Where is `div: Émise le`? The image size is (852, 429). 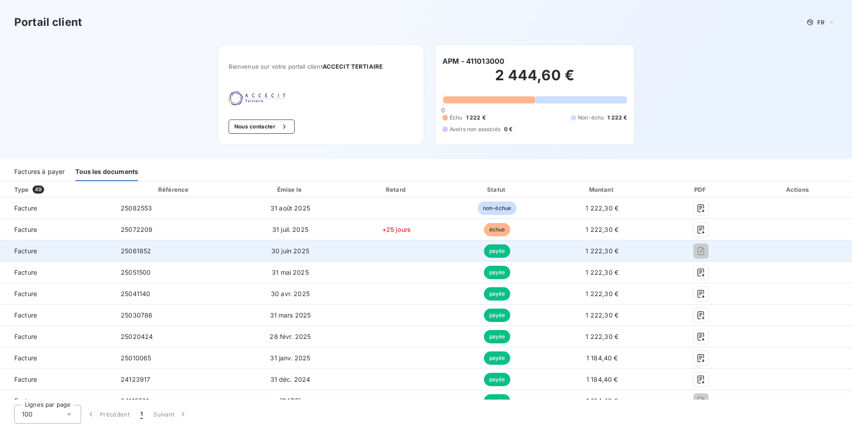
div: Émise le is located at coordinates (290, 189).